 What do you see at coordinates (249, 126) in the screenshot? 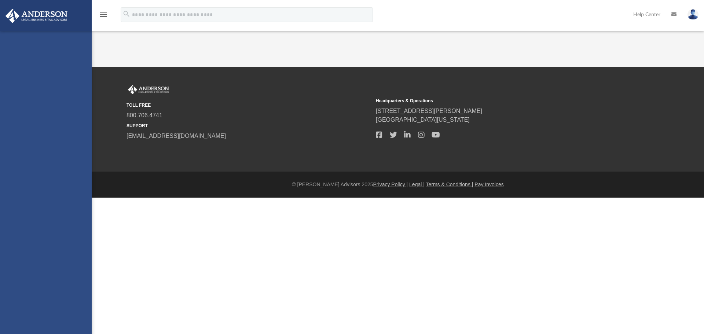
I see `small: SUPPORT` at bounding box center [249, 126].